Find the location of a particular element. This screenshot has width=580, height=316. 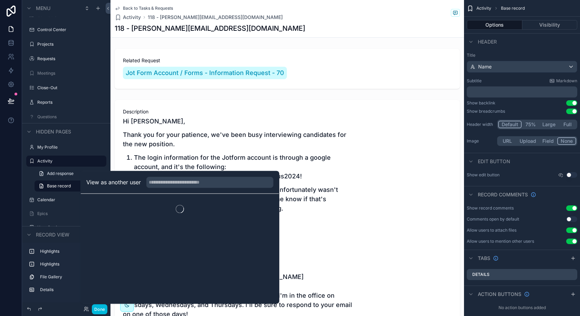

div: Show record comments is located at coordinates (490, 208).